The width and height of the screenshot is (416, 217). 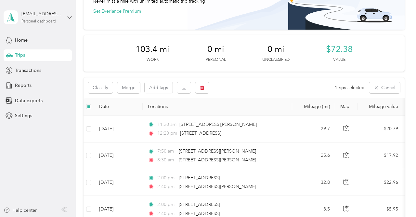 I want to click on span: Reports, so click(x=23, y=85).